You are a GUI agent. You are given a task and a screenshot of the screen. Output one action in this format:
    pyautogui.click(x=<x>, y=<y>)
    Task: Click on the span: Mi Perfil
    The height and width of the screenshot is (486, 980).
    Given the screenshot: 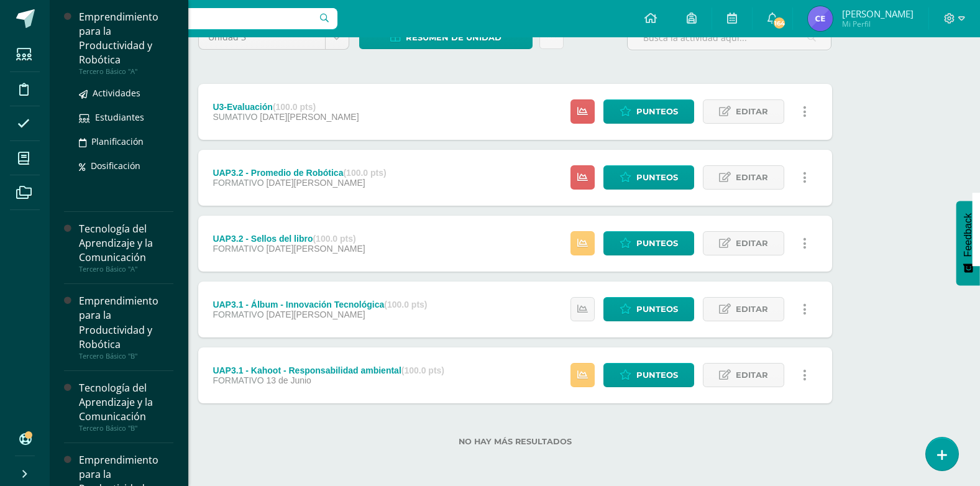 What is the action you would take?
    pyautogui.click(x=878, y=23)
    